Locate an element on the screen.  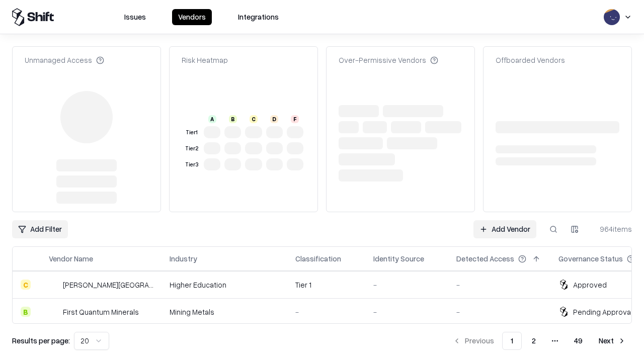
button: 2 is located at coordinates (533, 341).